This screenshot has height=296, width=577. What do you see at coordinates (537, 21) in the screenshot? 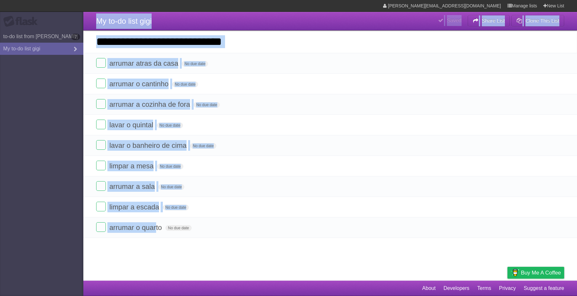
I see `button: Clone This List` at bounding box center [537, 21].